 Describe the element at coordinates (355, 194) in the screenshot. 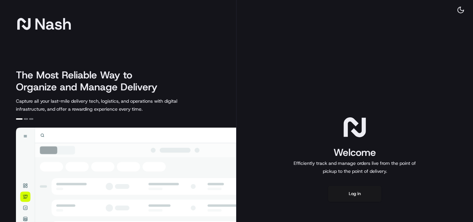

I see `button: Log in` at that location.